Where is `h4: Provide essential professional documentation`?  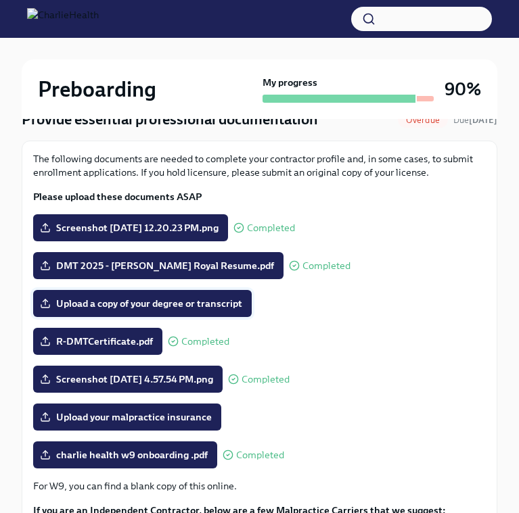 h4: Provide essential professional documentation is located at coordinates (170, 120).